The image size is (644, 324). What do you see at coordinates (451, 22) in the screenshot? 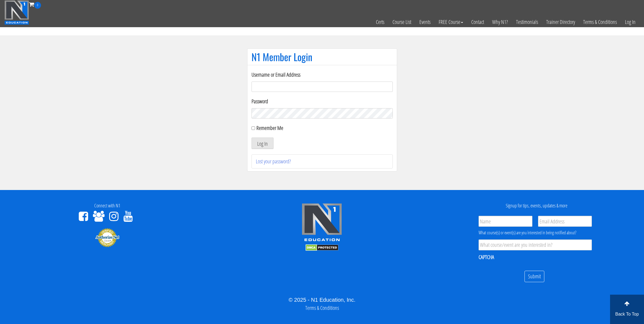
I see `a: FREE Course` at bounding box center [451, 22].